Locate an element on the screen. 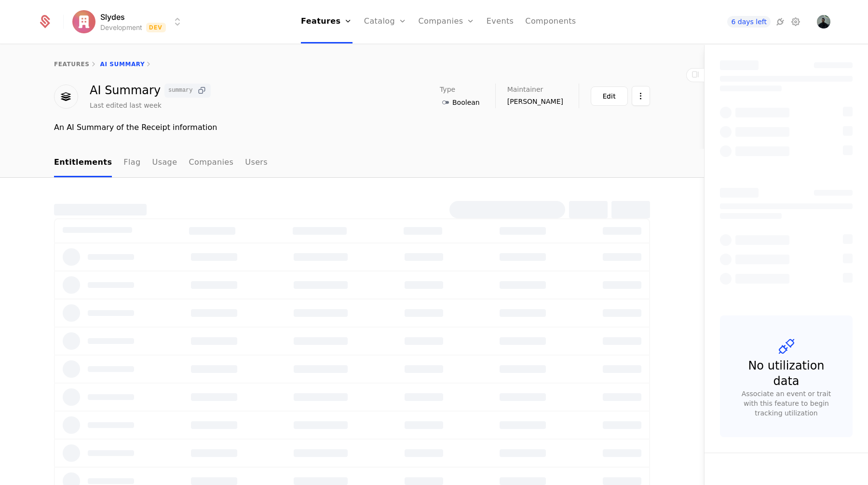  span: Slydes is located at coordinates (113, 17).